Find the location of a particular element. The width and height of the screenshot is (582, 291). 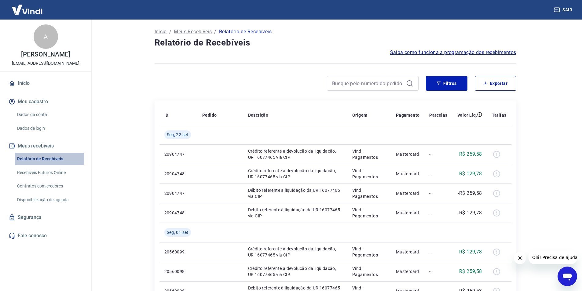

span: Saiba como funciona a programação dos recebimentos is located at coordinates (453, 53).